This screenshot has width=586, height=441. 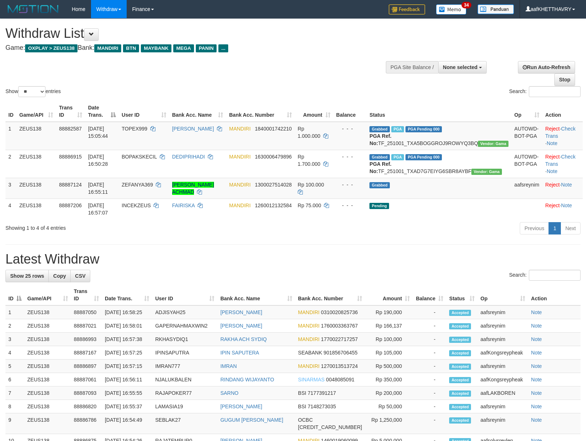 I want to click on td: Rp 190,000, so click(x=389, y=313).